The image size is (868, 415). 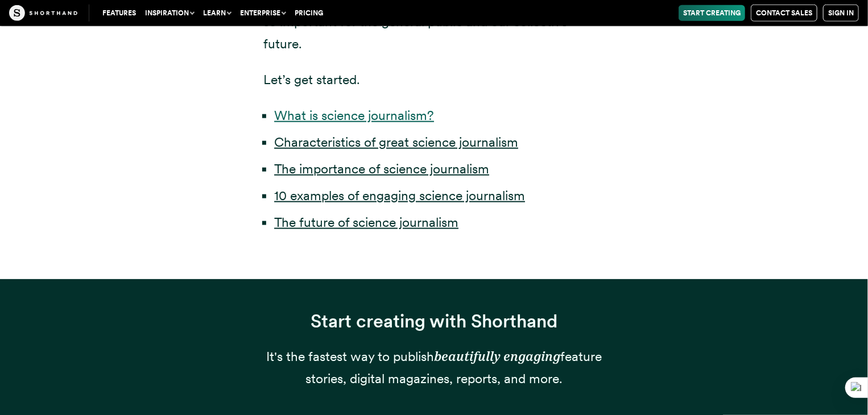 What do you see at coordinates (43, 13) in the screenshot?
I see `img: The Craft` at bounding box center [43, 13].